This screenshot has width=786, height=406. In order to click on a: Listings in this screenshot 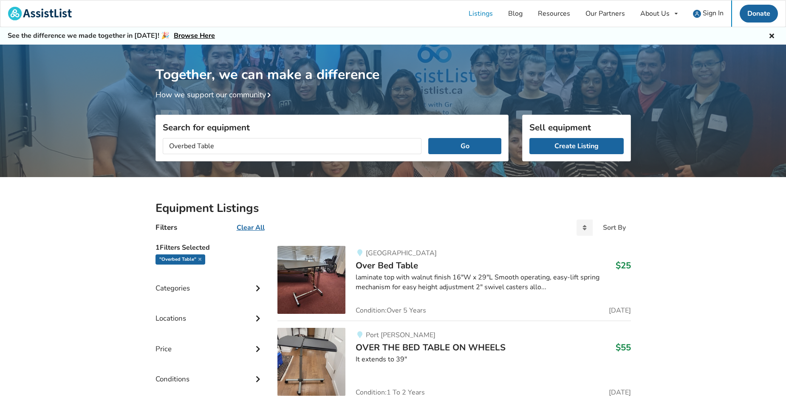, I will do `click(480, 14)`.